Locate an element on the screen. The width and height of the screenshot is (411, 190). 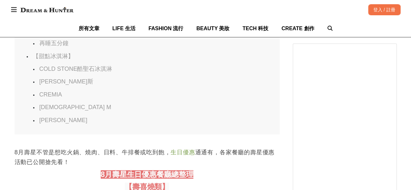
a: 再睡五分鐘 is located at coordinates (54, 43).